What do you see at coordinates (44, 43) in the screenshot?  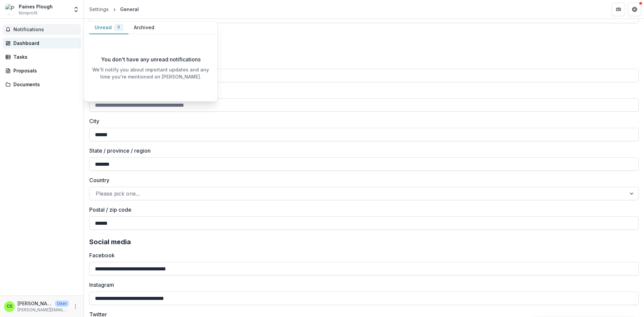 I see `div: Dashboard` at bounding box center [44, 43].